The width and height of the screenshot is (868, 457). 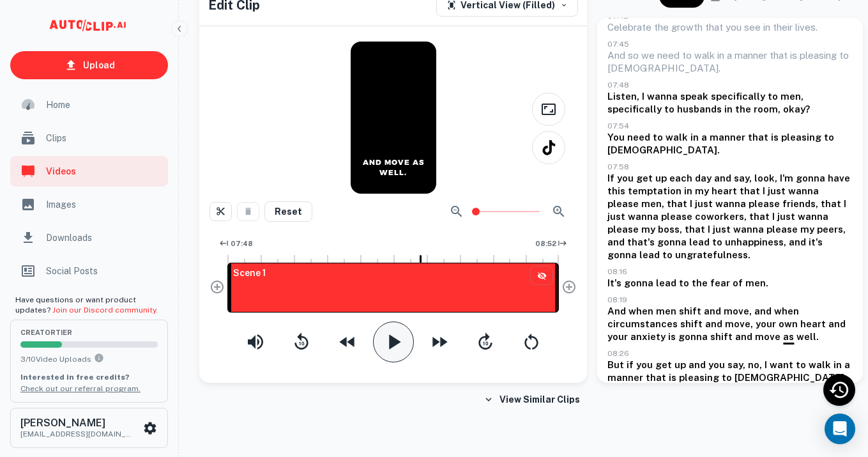 I want to click on span: need, so click(x=668, y=55).